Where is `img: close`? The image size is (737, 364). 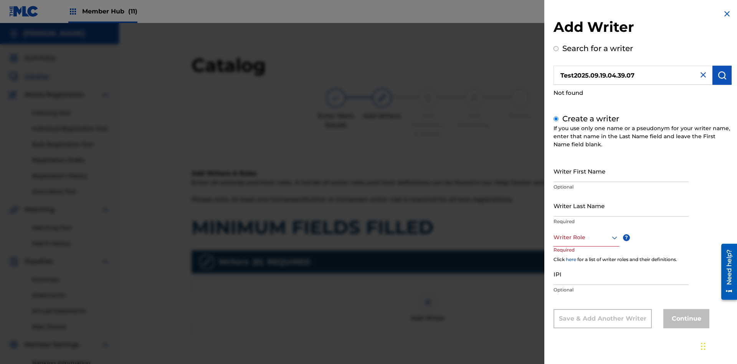
img: close is located at coordinates (704, 75).